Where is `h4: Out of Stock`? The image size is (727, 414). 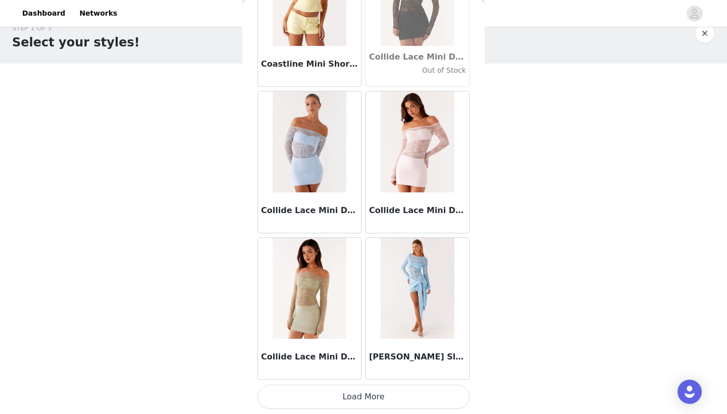 h4: Out of Stock is located at coordinates (417, 70).